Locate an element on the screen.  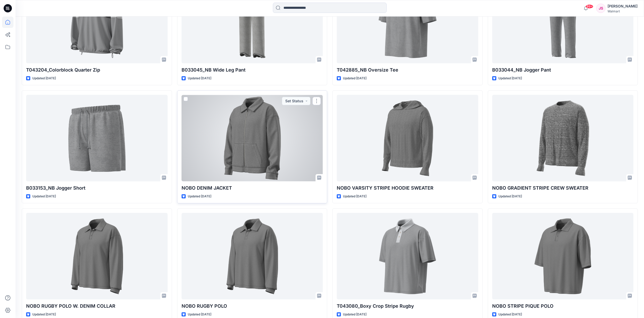
div: Walmart is located at coordinates (623, 11).